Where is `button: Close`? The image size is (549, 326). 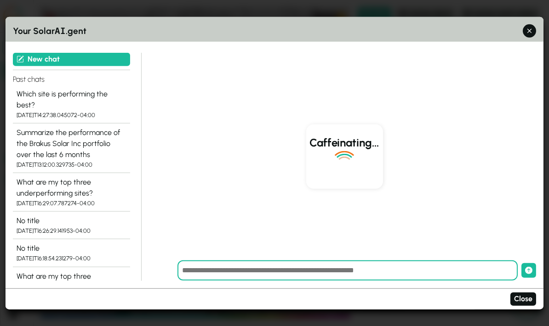 button: Close is located at coordinates (523, 299).